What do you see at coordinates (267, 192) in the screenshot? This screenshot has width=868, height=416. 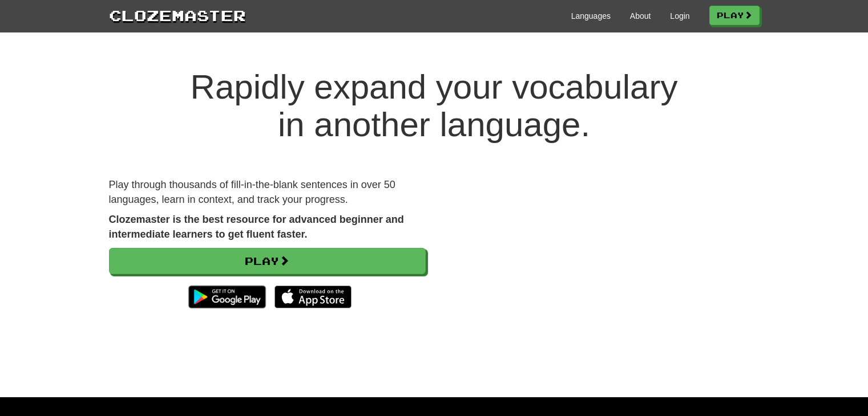 I see `p: Play through thousands of fill-in-the-blank sentences in over 50 languages, learn in context, and...` at bounding box center [267, 192].